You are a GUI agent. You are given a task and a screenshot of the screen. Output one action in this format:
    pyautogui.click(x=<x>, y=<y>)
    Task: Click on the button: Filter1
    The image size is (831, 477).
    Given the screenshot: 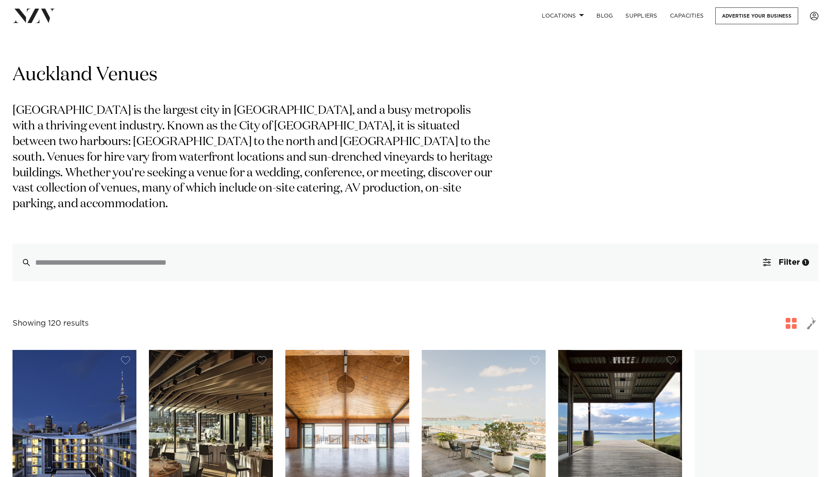 What is the action you would take?
    pyautogui.click(x=786, y=262)
    